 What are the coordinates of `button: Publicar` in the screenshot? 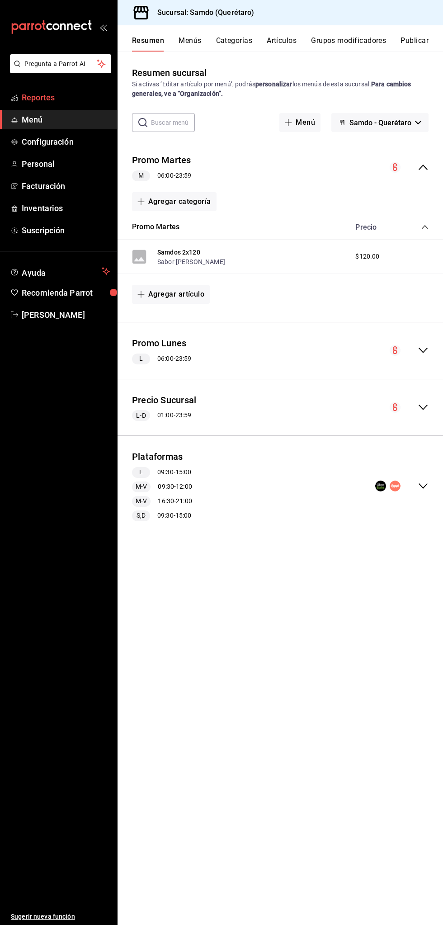 It's located at (415, 44).